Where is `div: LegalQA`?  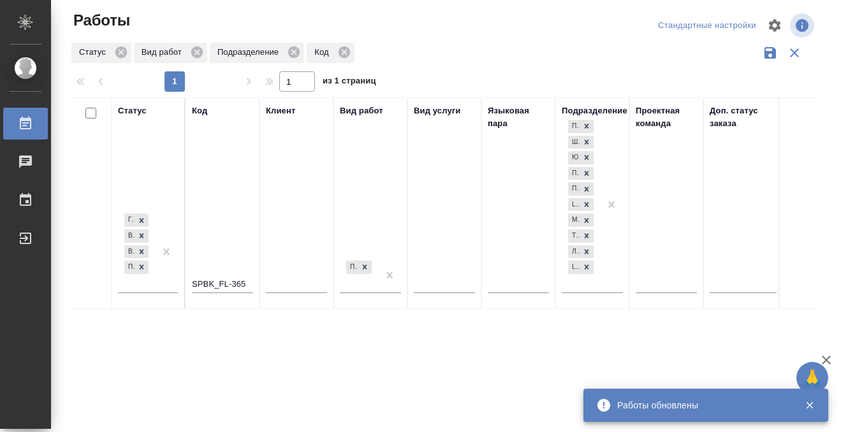 div: LegalQA is located at coordinates (574, 205).